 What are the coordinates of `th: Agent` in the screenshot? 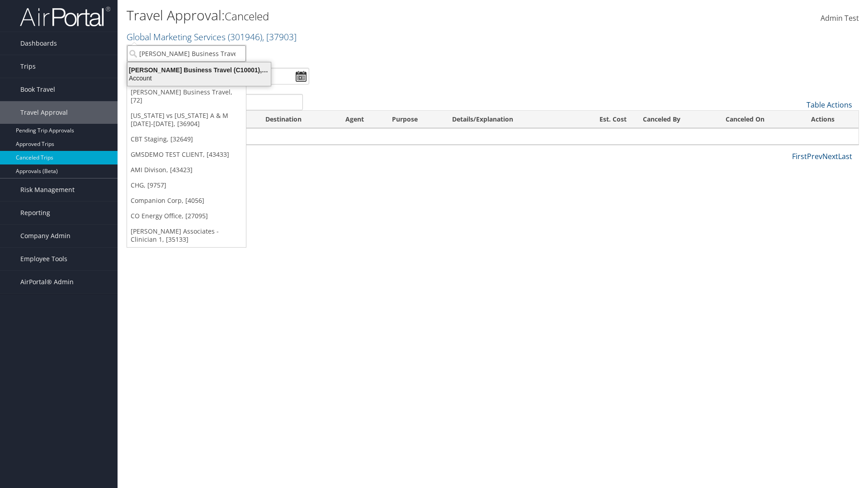 It's located at (360, 119).